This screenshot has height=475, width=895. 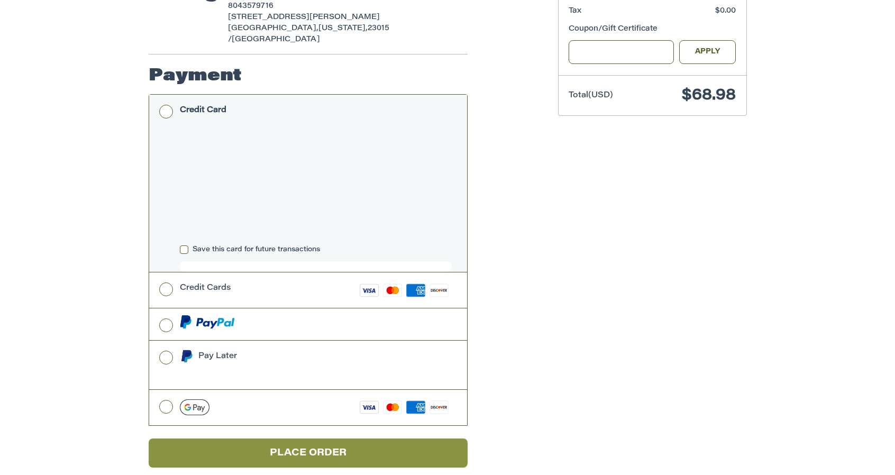 What do you see at coordinates (652, 29) in the screenshot?
I see `div: Coupon/Gift Certificate` at bounding box center [652, 29].